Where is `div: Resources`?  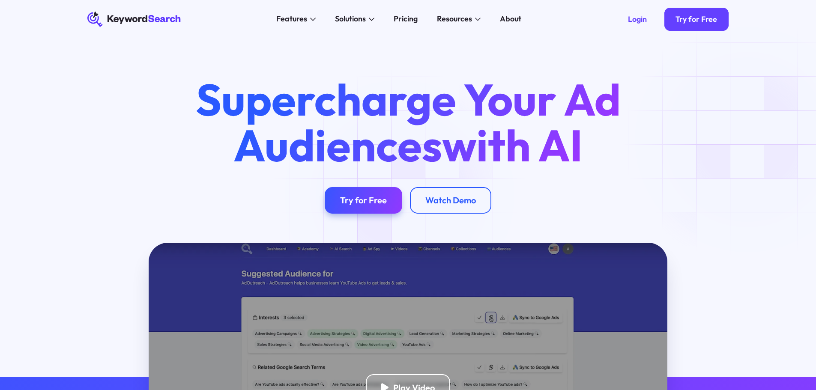 div: Resources is located at coordinates (455, 19).